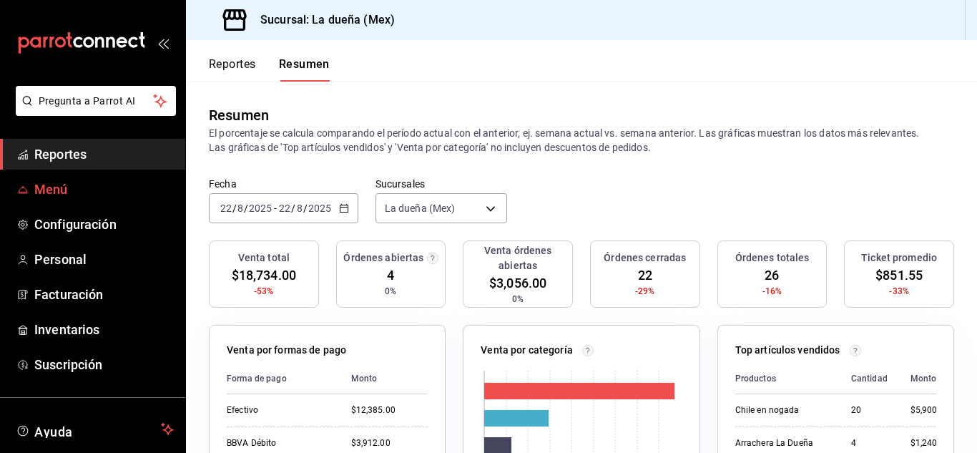 The width and height of the screenshot is (977, 453). Describe the element at coordinates (104, 154) in the screenshot. I see `span: Reportes` at that location.